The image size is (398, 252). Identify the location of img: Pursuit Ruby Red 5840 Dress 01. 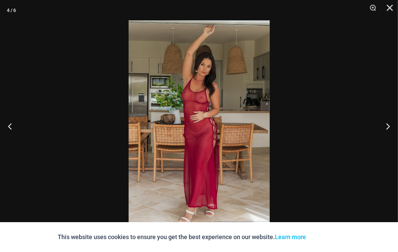
(199, 126).